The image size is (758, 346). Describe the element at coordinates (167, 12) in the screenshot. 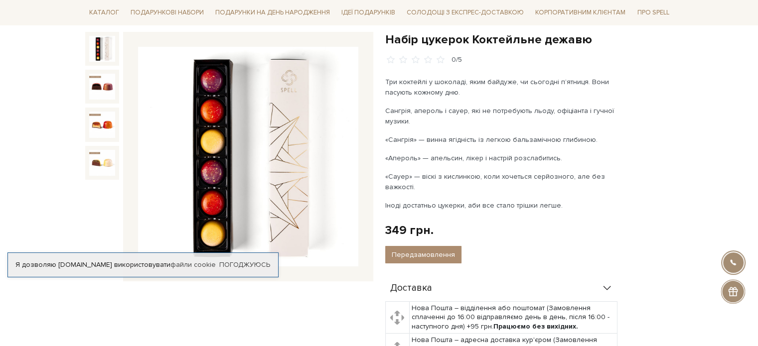

I see `a: Подарункові набори` at that location.